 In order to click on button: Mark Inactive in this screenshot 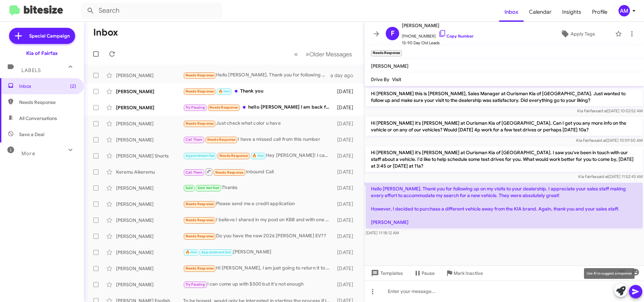, I will do `click(464, 273)`.